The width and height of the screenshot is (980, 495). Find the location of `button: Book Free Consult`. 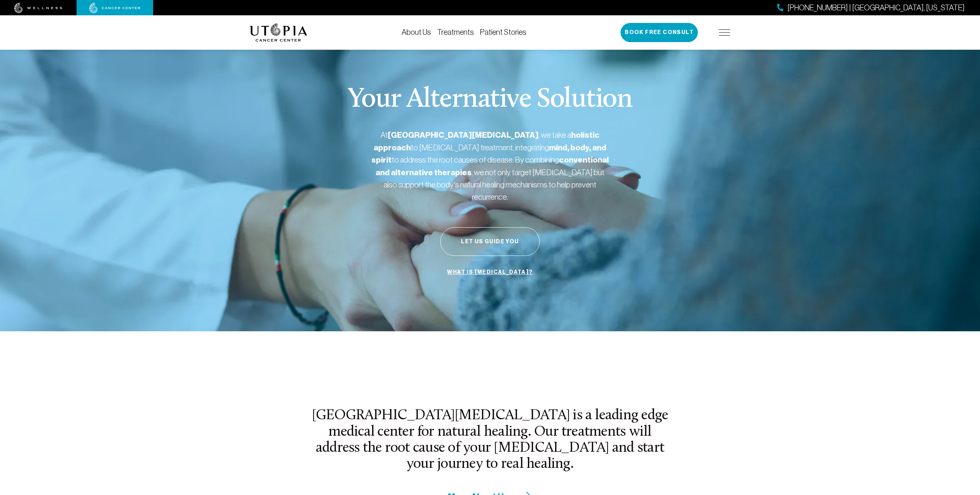

button: Book Free Consult is located at coordinates (659, 33).